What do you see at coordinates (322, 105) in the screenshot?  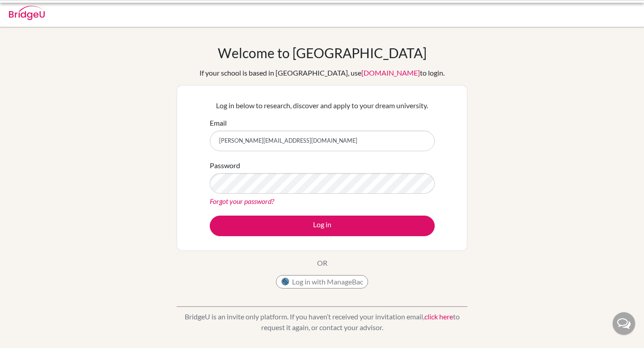 I see `p: Log in below to research, discover and apply to your dream university.` at bounding box center [322, 105].